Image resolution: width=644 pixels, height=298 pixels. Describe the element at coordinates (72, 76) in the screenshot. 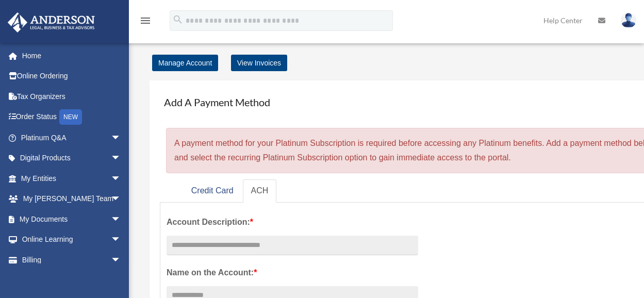

I see `a: Online Ordering` at that location.